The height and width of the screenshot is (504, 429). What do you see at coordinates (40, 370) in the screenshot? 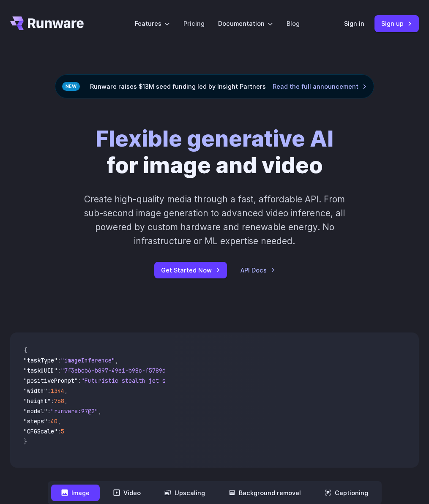
I see `span: "taskUUID"` at bounding box center [40, 370].